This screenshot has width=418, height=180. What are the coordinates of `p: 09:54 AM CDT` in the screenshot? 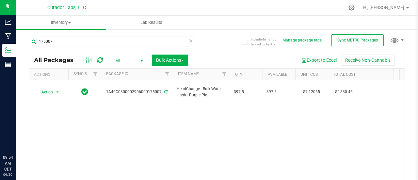 It's located at (8, 163).